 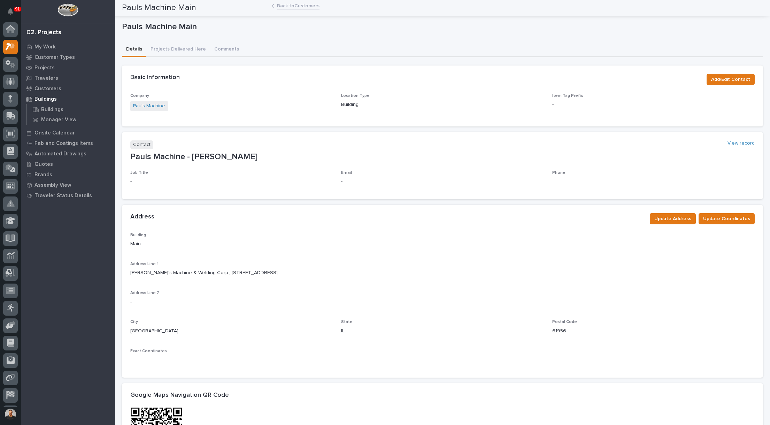 What do you see at coordinates (145, 293) in the screenshot?
I see `span: Address Line 2` at bounding box center [145, 293].